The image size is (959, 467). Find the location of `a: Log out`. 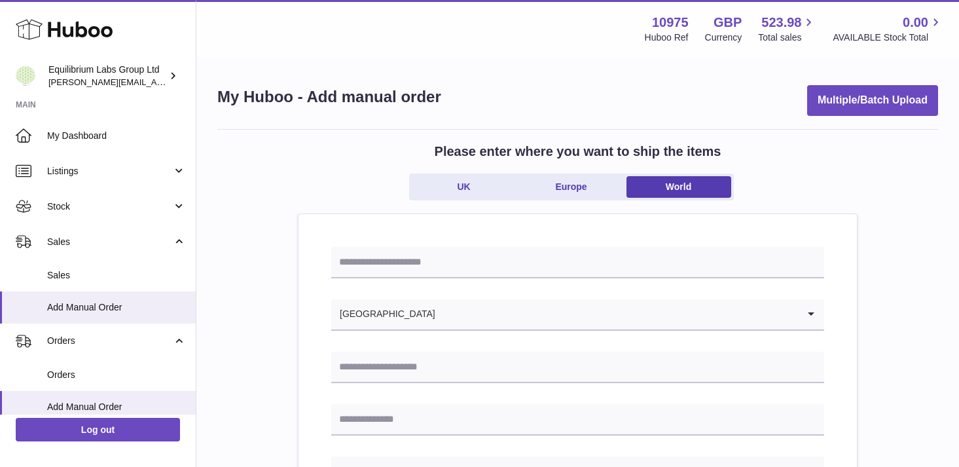

a: Log out is located at coordinates (98, 430).